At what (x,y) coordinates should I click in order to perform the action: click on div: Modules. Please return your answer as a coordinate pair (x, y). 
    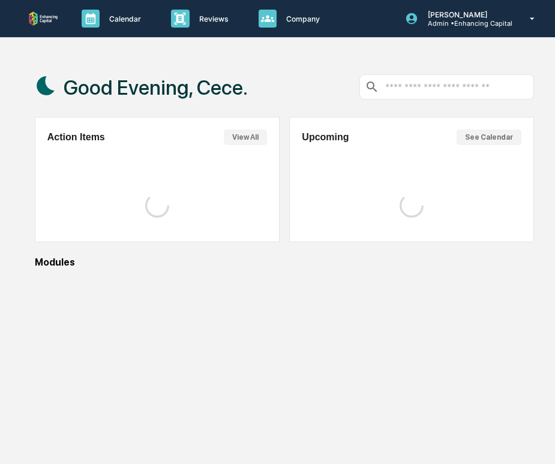
    Looking at the image, I should click on (284, 262).